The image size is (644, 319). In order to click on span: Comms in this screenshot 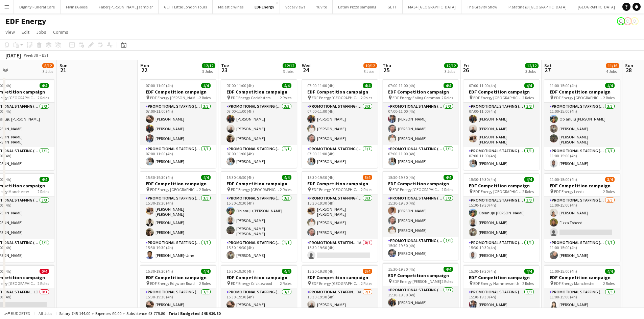, I will do `click(60, 32)`.